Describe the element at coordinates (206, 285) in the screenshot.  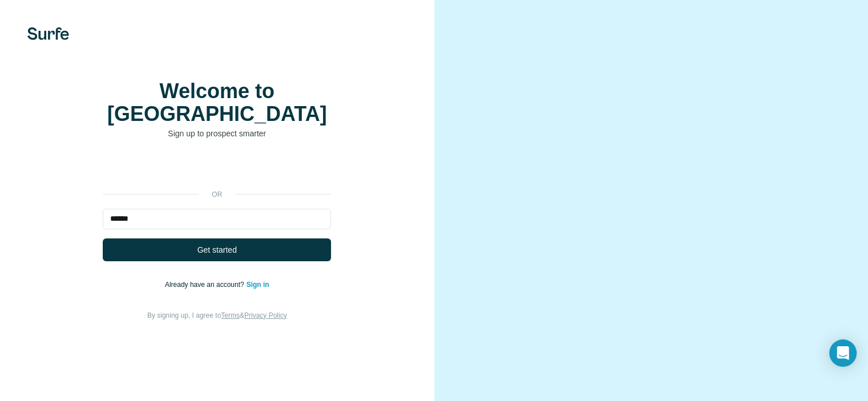
I see `span: Already have an account?` at that location.